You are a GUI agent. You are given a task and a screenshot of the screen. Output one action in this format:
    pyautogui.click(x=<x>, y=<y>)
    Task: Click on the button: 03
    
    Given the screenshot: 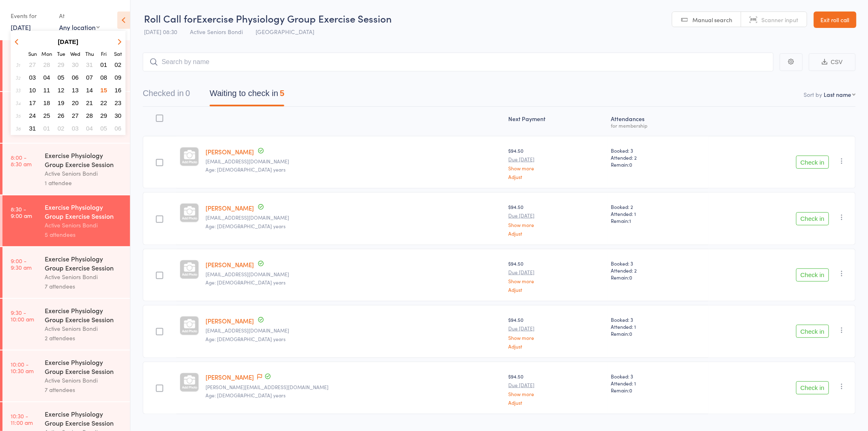 What is the action you would take?
    pyautogui.click(x=32, y=77)
    